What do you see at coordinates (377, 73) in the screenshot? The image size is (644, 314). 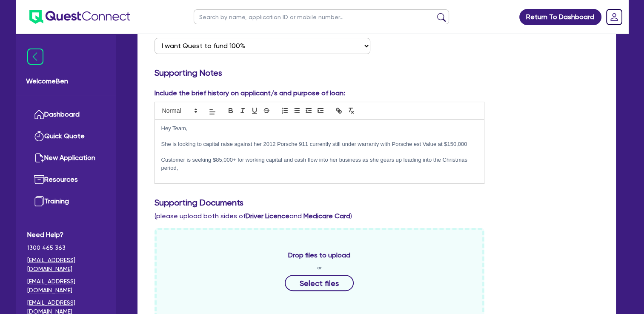 I see `h3: Supporting Notes` at bounding box center [377, 73].